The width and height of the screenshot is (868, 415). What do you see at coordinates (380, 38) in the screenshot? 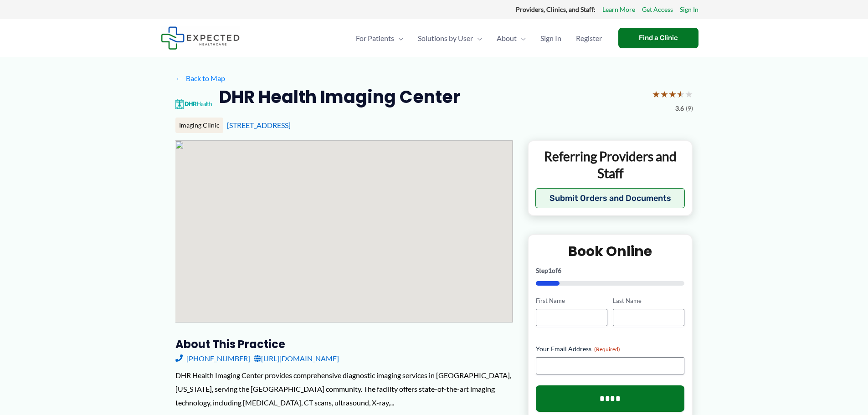
I see `a: For PatientsMenu Toggle` at bounding box center [380, 38].